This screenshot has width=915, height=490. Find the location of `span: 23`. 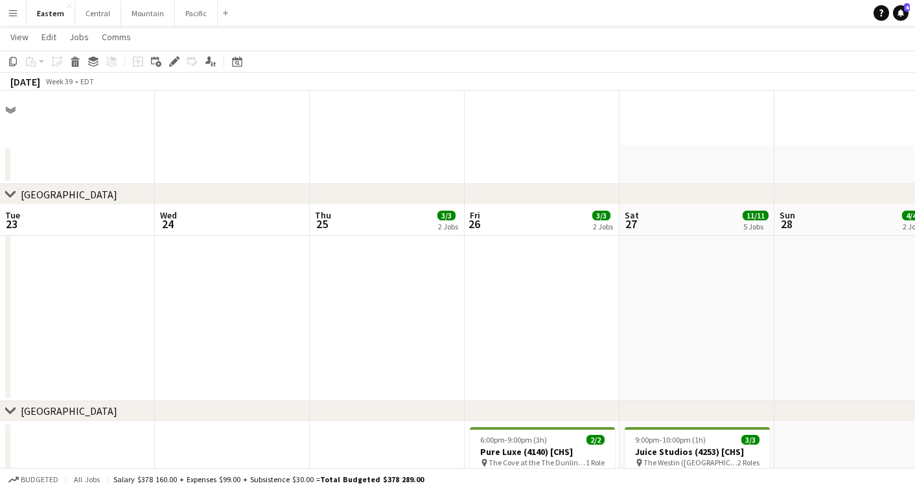

span: 23 is located at coordinates (12, 224).